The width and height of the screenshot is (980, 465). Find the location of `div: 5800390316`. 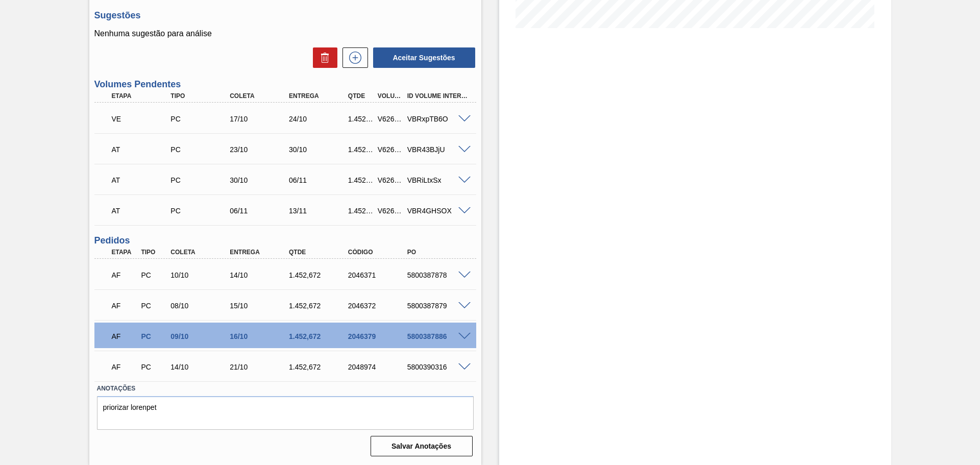

div: 5800390316 is located at coordinates (438, 367).